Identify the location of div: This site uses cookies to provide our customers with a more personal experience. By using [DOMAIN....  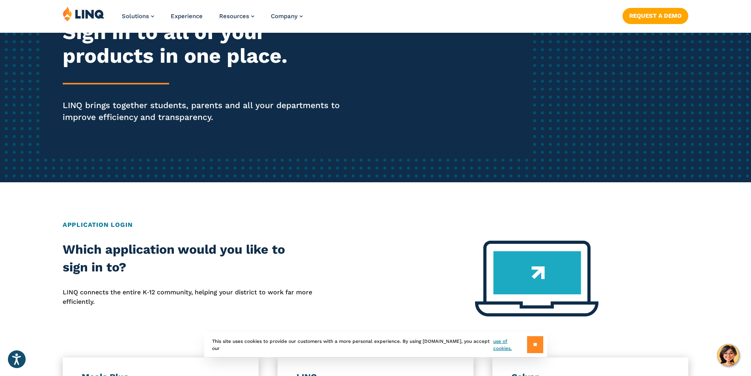
(376, 344).